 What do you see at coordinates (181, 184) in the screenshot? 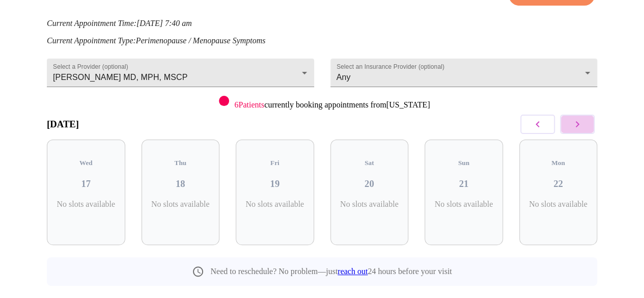
I see `h3: 18` at bounding box center [181, 184].